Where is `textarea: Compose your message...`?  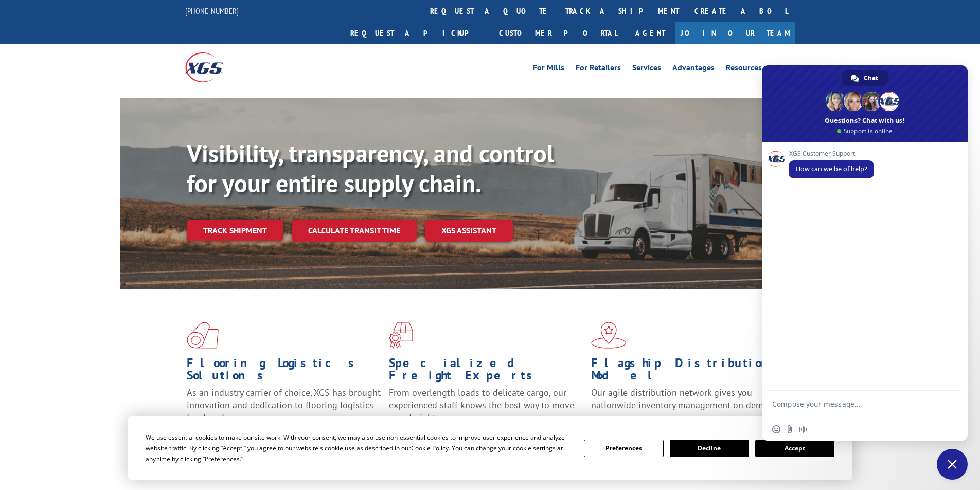 textarea: Compose your message... is located at coordinates (853, 409).